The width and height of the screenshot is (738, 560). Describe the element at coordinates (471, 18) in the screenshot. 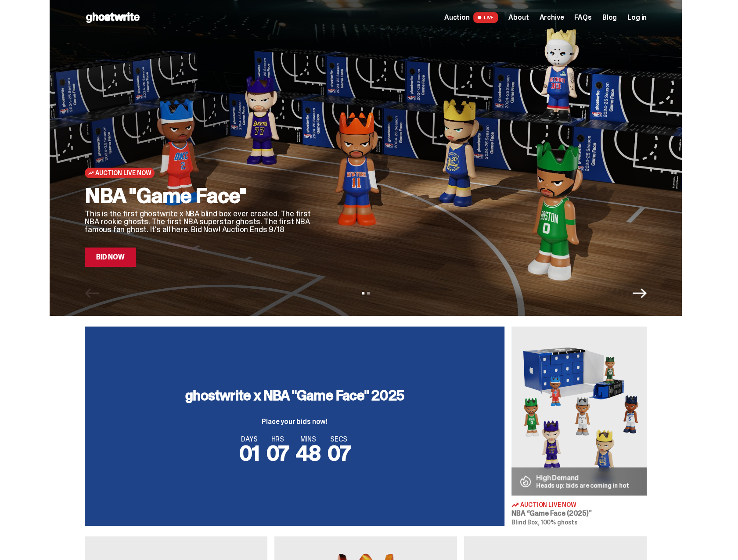

I see `a: Auction LIVE` at that location.